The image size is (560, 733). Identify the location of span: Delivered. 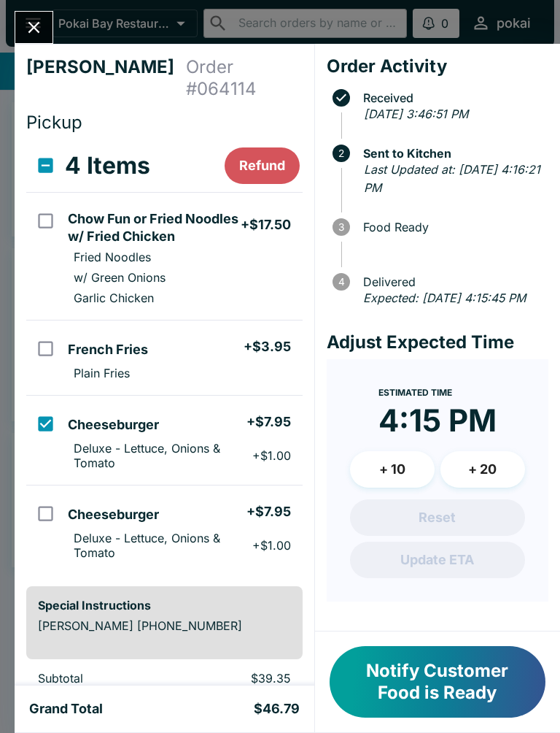
(452, 282).